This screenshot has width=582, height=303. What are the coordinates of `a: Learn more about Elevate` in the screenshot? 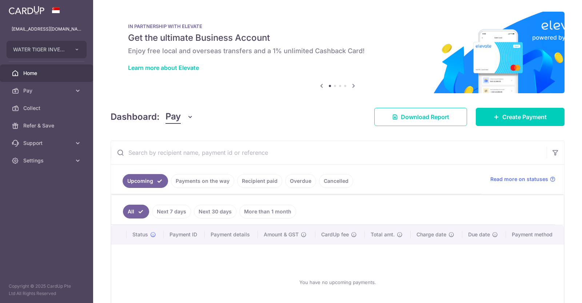 It's located at (163, 68).